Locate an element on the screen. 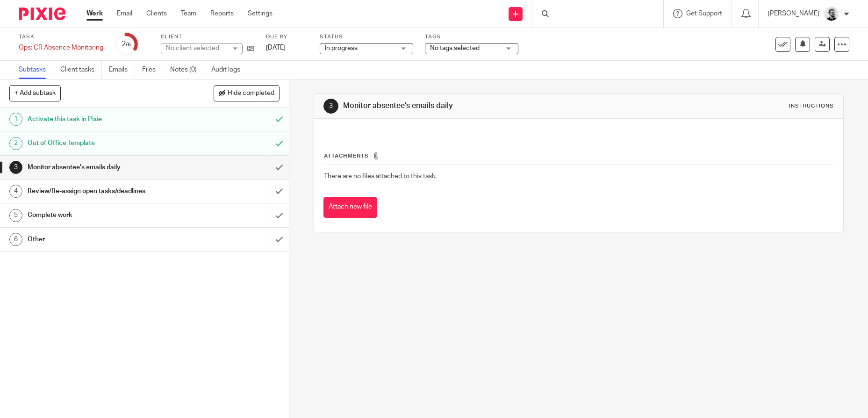  span: No tags selected is located at coordinates (455, 48).